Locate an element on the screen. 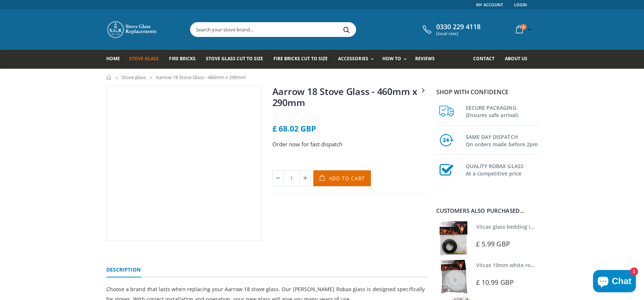  span: £ 68.02 GBP is located at coordinates (294, 129).